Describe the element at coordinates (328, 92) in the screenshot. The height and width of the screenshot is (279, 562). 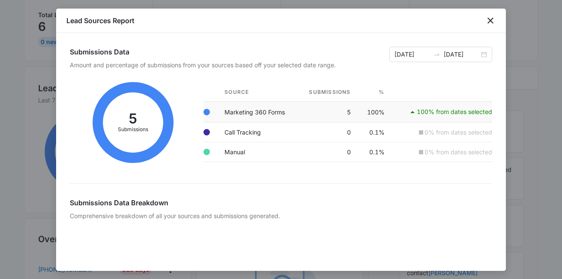
I see `th: Submissions` at that location.